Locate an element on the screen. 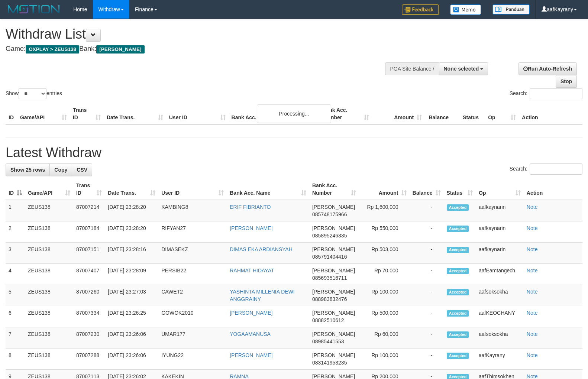  a: YOGAAMANUSA is located at coordinates (250, 334).